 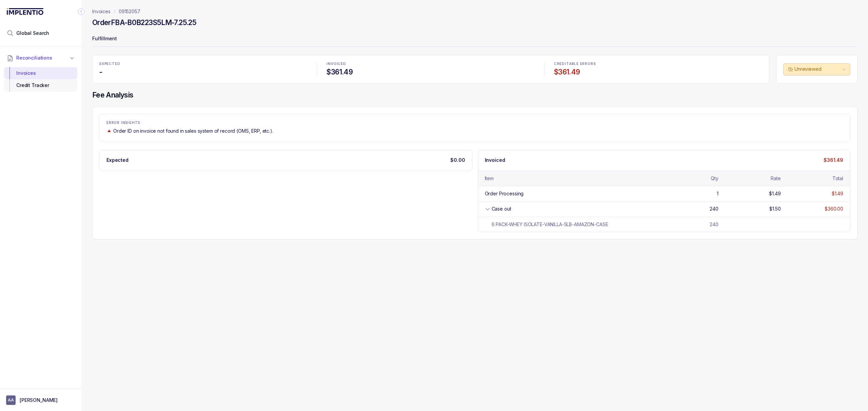 I want to click on p: Expected, so click(x=117, y=160).